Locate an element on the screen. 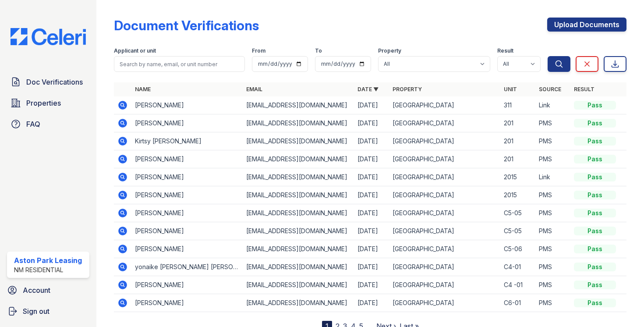 Image resolution: width=644 pixels, height=327 pixels. label: Applicant or unit is located at coordinates (135, 51).